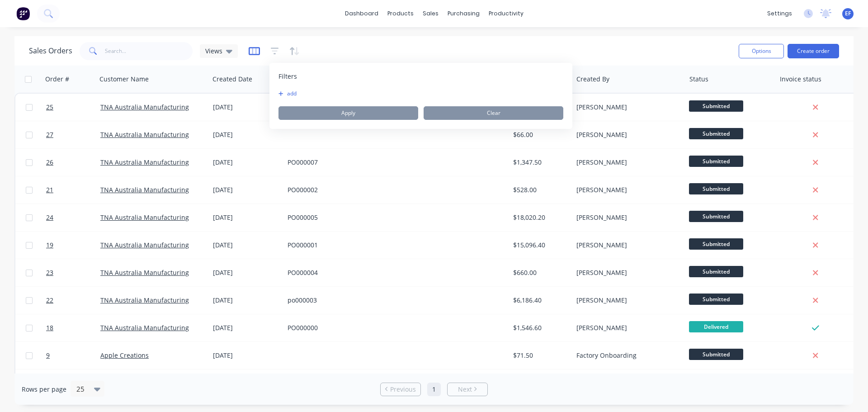 This screenshot has height=412, width=868. What do you see at coordinates (124, 355) in the screenshot?
I see `a: Apple Creations` at bounding box center [124, 355].